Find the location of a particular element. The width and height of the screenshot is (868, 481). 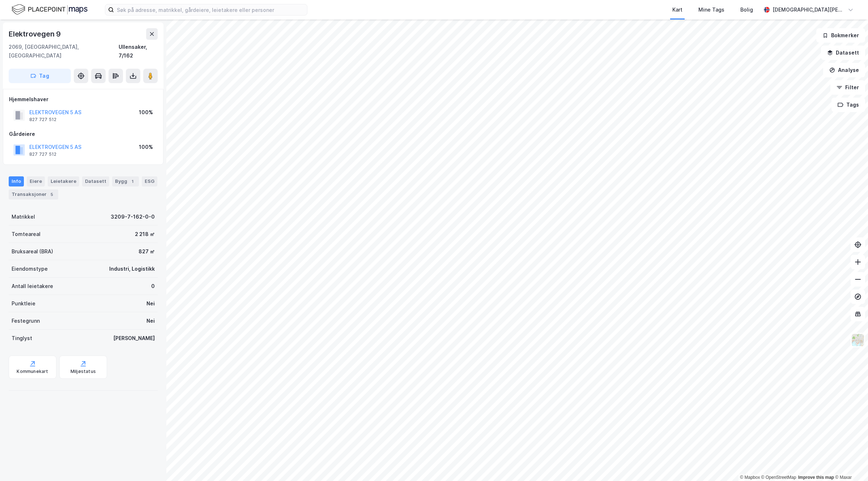

div: Info is located at coordinates (16, 182).